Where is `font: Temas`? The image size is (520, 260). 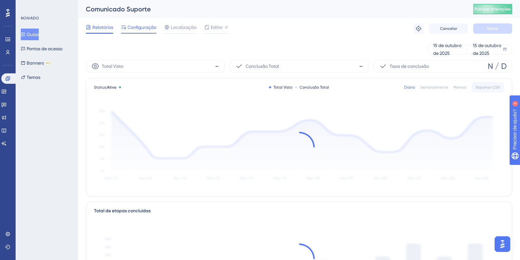
font: Temas is located at coordinates (33, 77).